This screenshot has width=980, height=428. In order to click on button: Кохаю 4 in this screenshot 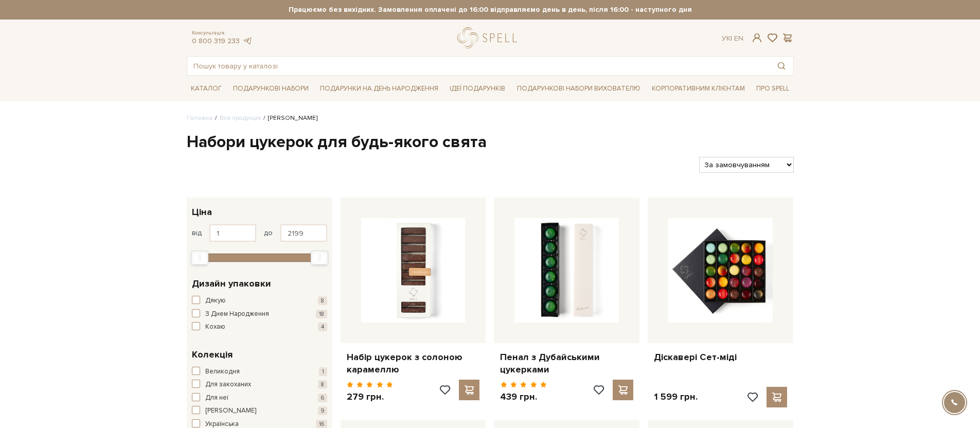, I will do `click(259, 327)`.